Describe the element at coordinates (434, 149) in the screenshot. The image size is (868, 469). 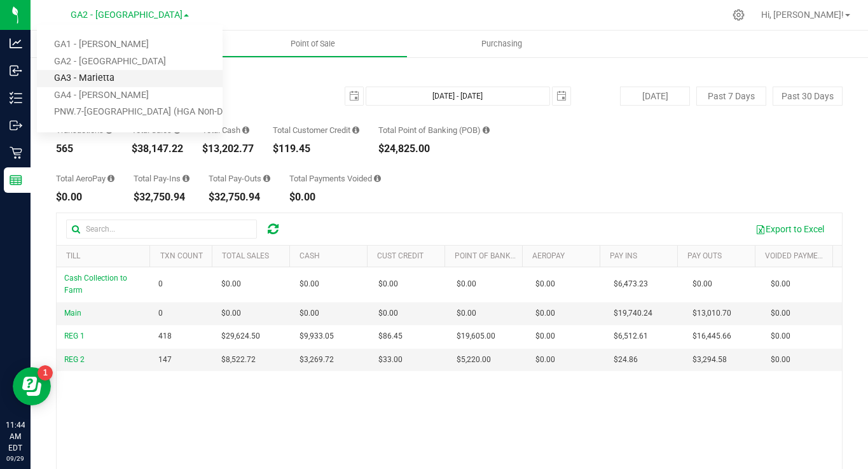
I see `div: $24,825.00` at that location.